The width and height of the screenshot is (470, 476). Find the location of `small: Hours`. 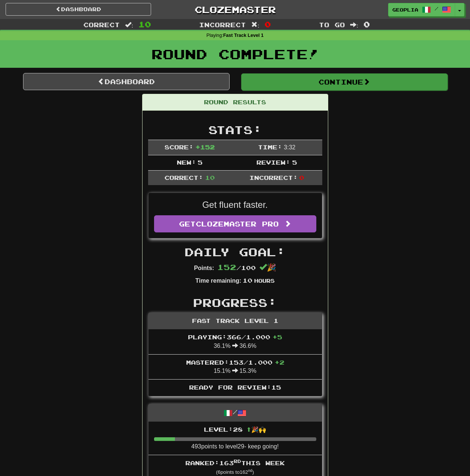

small: Hours is located at coordinates (264, 281).